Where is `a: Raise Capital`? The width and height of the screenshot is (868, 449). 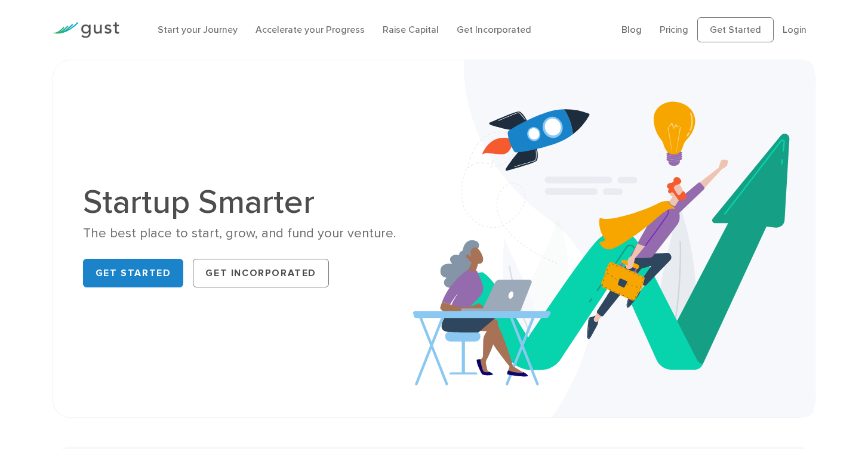 a: Raise Capital is located at coordinates (411, 30).